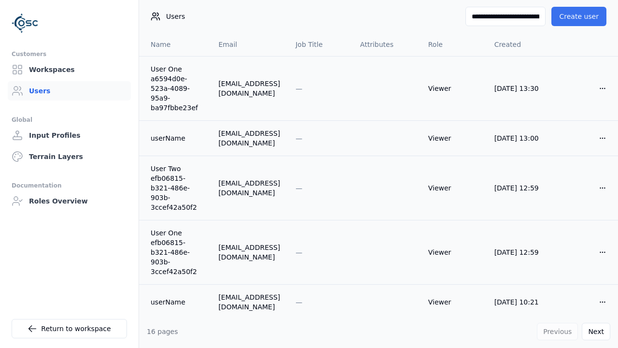  I want to click on a: Users, so click(69, 91).